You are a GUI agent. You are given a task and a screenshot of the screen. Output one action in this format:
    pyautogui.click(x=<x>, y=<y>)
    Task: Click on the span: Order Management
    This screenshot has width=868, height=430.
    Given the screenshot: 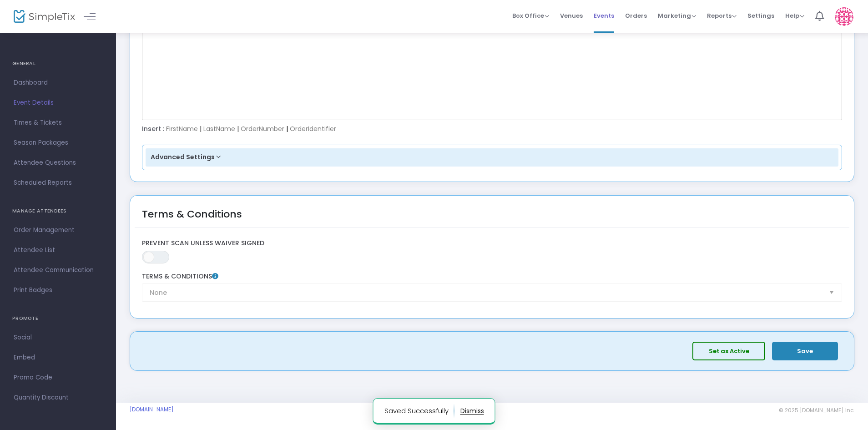 What is the action you would take?
    pyautogui.click(x=58, y=230)
    